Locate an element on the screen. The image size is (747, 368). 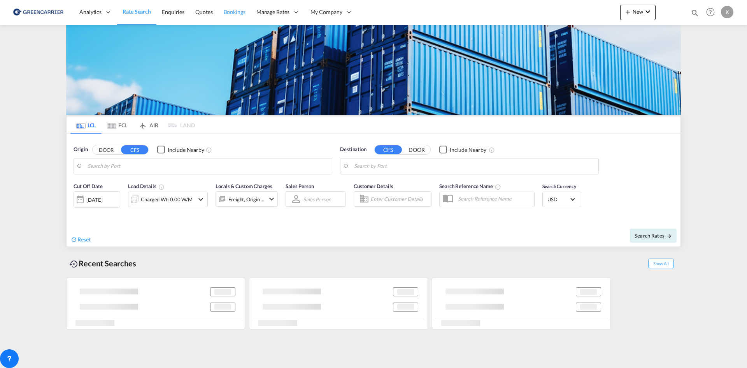
span: Sales Person is located at coordinates (300, 186).